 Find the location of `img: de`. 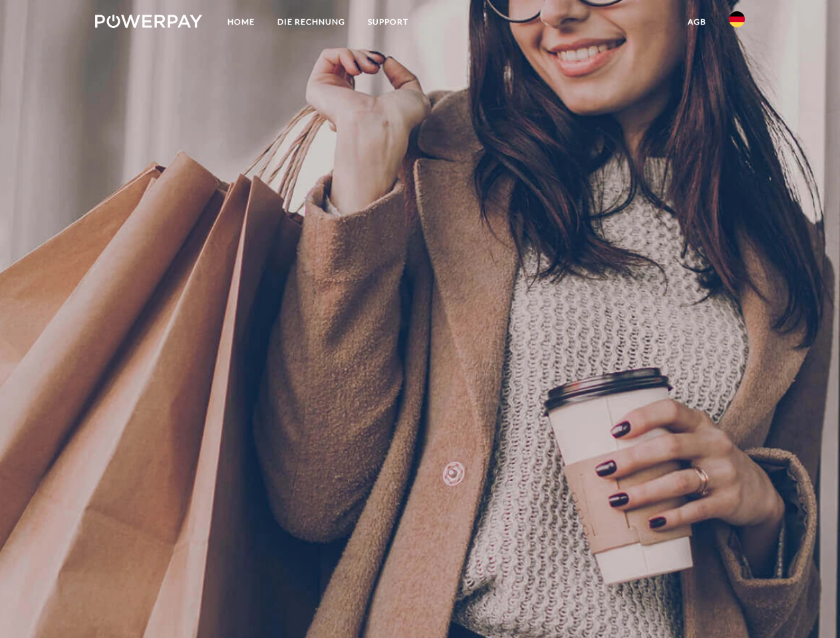

img: de is located at coordinates (737, 19).